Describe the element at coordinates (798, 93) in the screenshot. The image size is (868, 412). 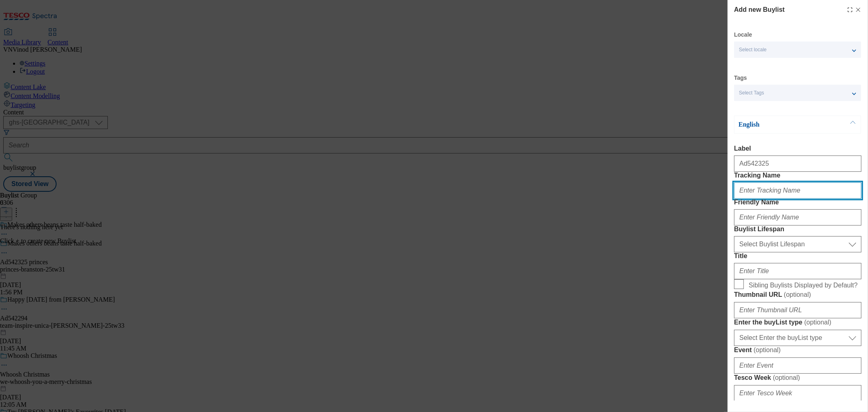
I see `button: Select Tags` at that location.